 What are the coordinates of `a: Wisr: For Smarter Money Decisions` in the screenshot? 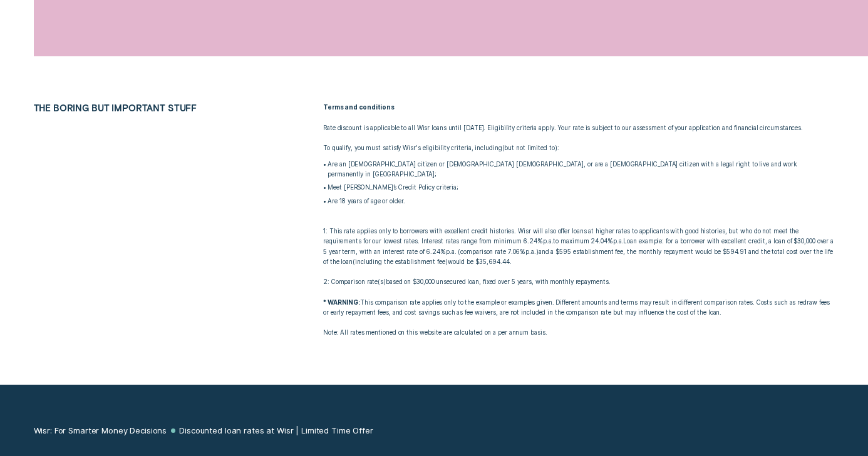 It's located at (100, 430).